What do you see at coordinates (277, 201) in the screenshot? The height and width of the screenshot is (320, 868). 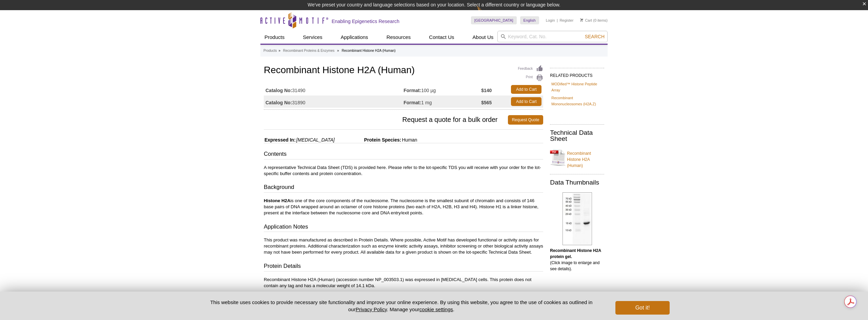 I see `strong: Histone H2A` at bounding box center [277, 201].